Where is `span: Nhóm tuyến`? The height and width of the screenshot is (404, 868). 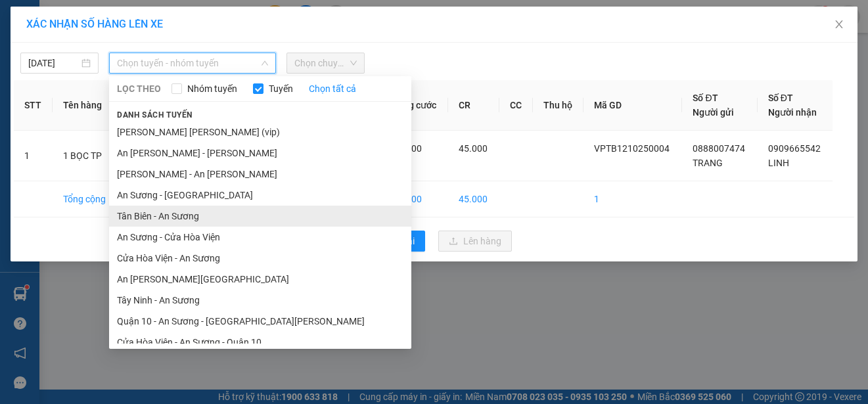 span: Nhóm tuyến is located at coordinates (212, 88).